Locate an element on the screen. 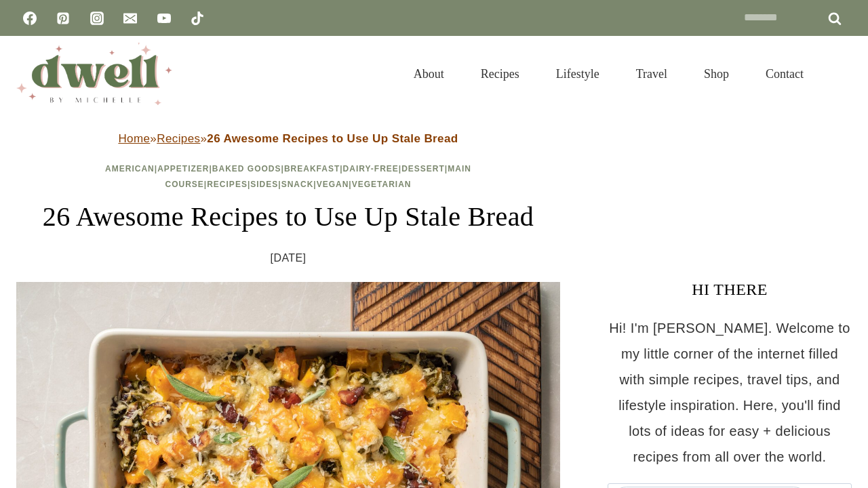 This screenshot has height=488, width=868. a: YouTube is located at coordinates (164, 18).